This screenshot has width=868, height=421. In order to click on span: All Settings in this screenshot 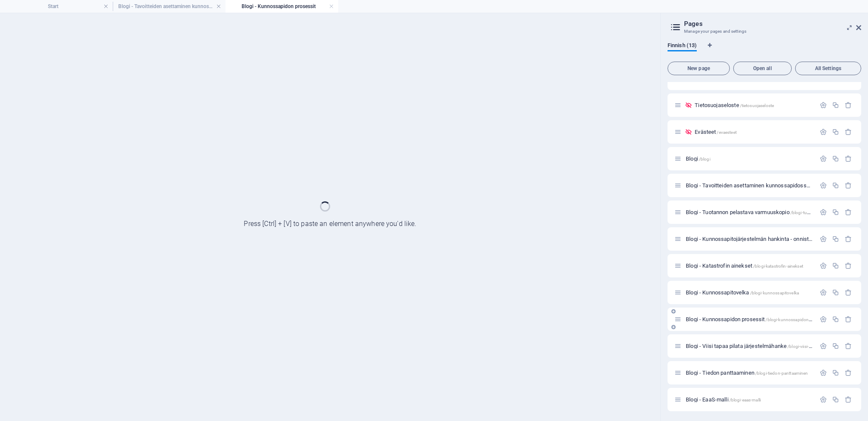, I will do `click(829, 69)`.